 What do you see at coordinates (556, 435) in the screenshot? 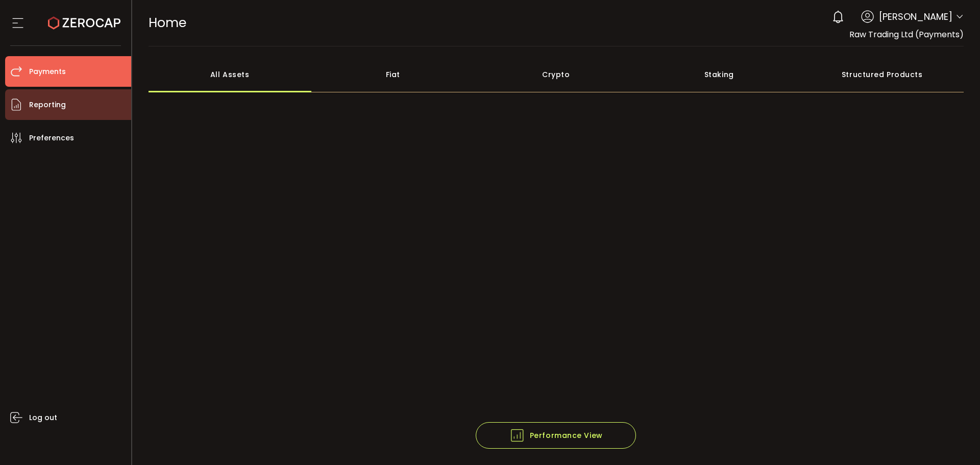
I see `span: Performance View` at bounding box center [556, 435].